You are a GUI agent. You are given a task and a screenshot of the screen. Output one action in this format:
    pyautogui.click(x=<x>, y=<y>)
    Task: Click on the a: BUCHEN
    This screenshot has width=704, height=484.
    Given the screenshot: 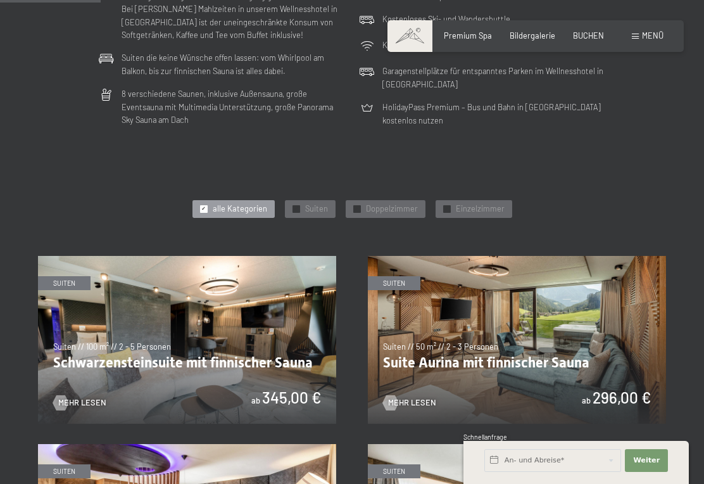 What is the action you would take?
    pyautogui.click(x=588, y=35)
    